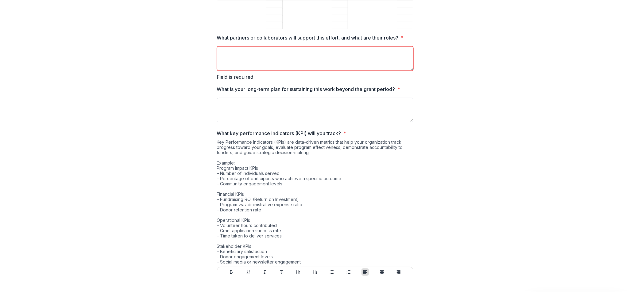  What do you see at coordinates (279, 133) in the screenshot?
I see `p: What key performance indicators (KPI) will you track?` at bounding box center [279, 133].